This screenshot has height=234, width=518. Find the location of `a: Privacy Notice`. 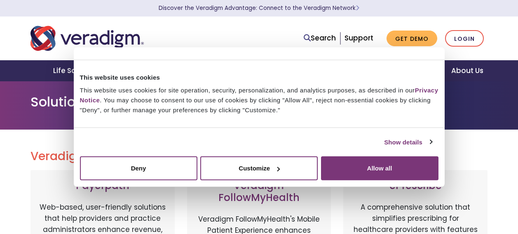

a: Privacy Notice is located at coordinates (259, 95).